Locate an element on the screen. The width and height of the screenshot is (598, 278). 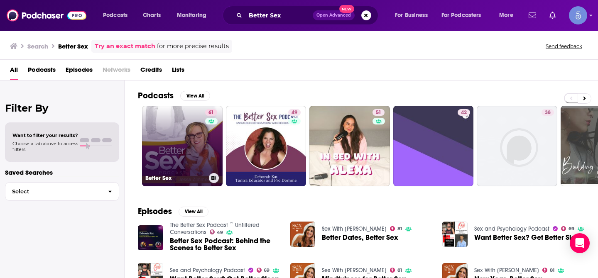
span: Choose a tab above to access filters. is located at coordinates (45, 147).